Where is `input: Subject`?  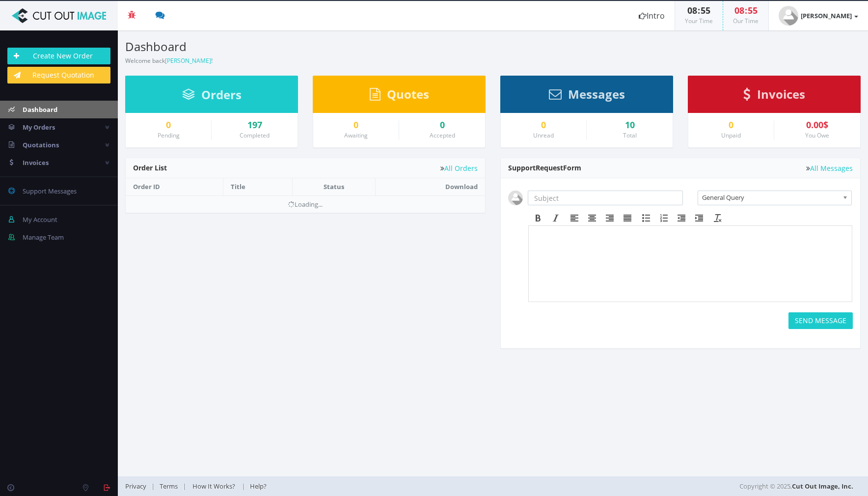 input: Subject is located at coordinates (605, 198).